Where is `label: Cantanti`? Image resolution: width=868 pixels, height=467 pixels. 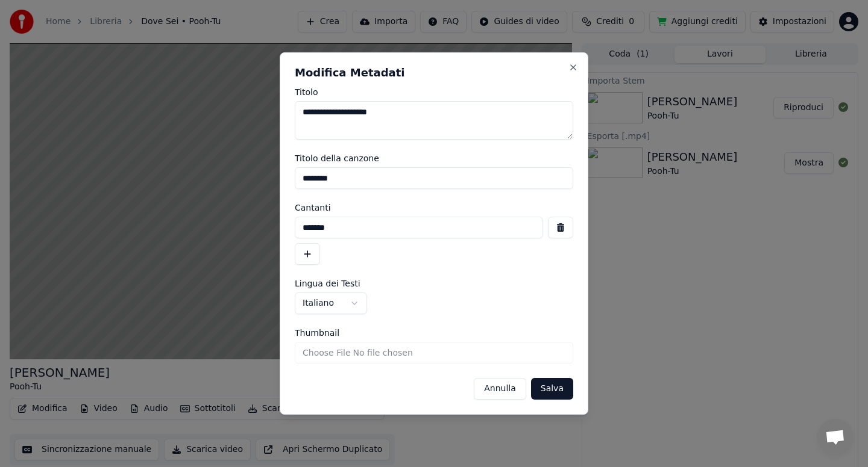
label: Cantanti is located at coordinates (434, 208).